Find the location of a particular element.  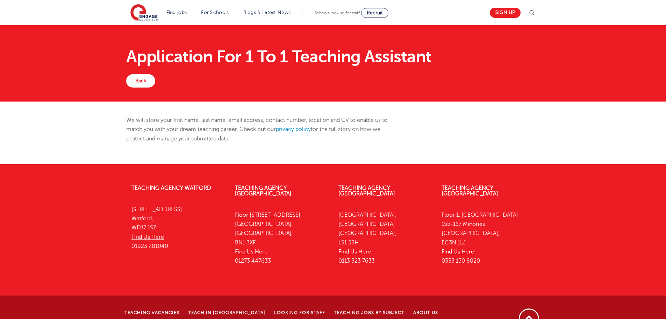

a: Sign up is located at coordinates (505, 13).